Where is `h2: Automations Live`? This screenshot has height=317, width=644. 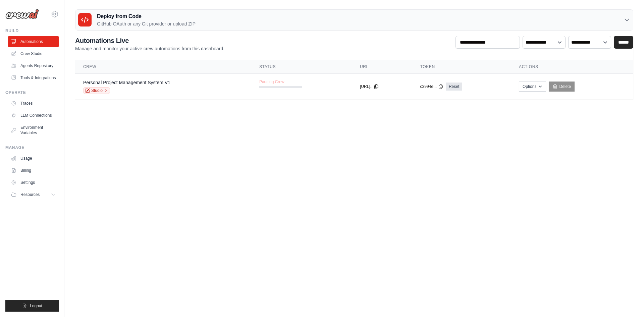
h2: Automations Live is located at coordinates (150, 41).